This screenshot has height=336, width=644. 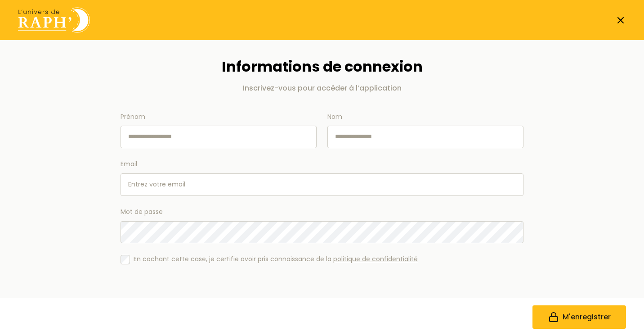 What do you see at coordinates (586, 317) in the screenshot?
I see `span: M'enregistrer` at bounding box center [586, 317].